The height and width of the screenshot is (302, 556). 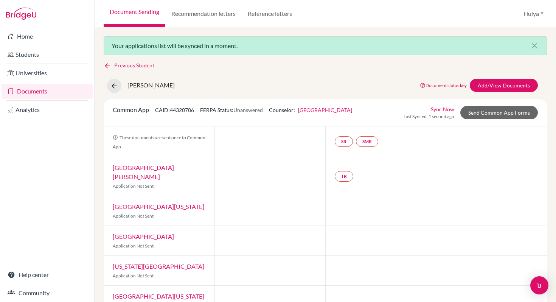 What do you see at coordinates (47, 54) in the screenshot?
I see `a: Students` at bounding box center [47, 54].